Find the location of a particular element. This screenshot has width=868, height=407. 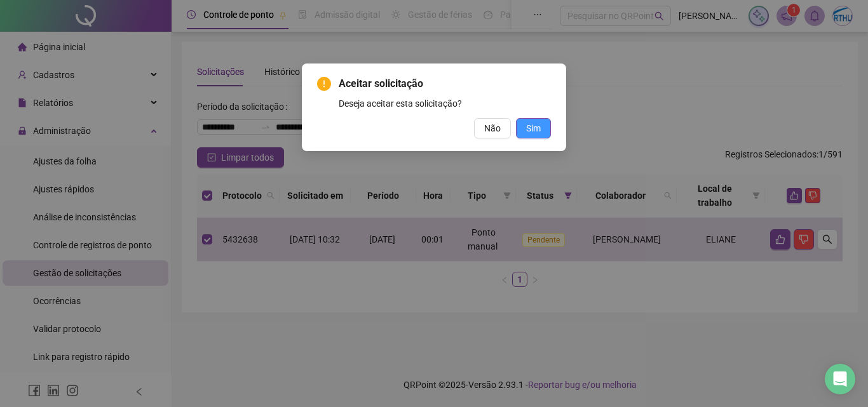

span: Não is located at coordinates (493, 128).